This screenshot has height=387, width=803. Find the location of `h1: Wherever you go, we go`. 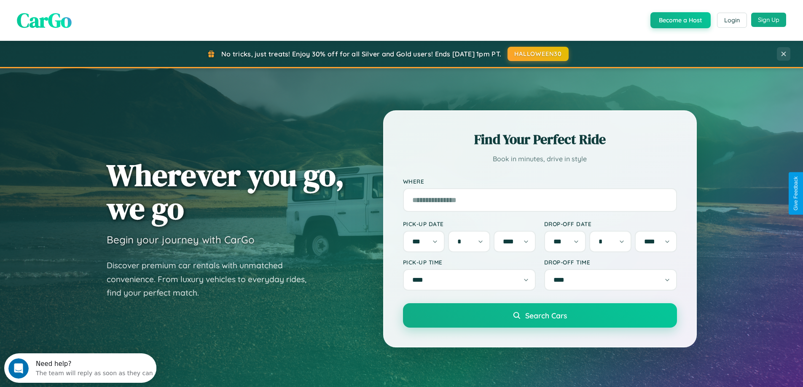

h1: Wherever you go, we go is located at coordinates (225, 192).